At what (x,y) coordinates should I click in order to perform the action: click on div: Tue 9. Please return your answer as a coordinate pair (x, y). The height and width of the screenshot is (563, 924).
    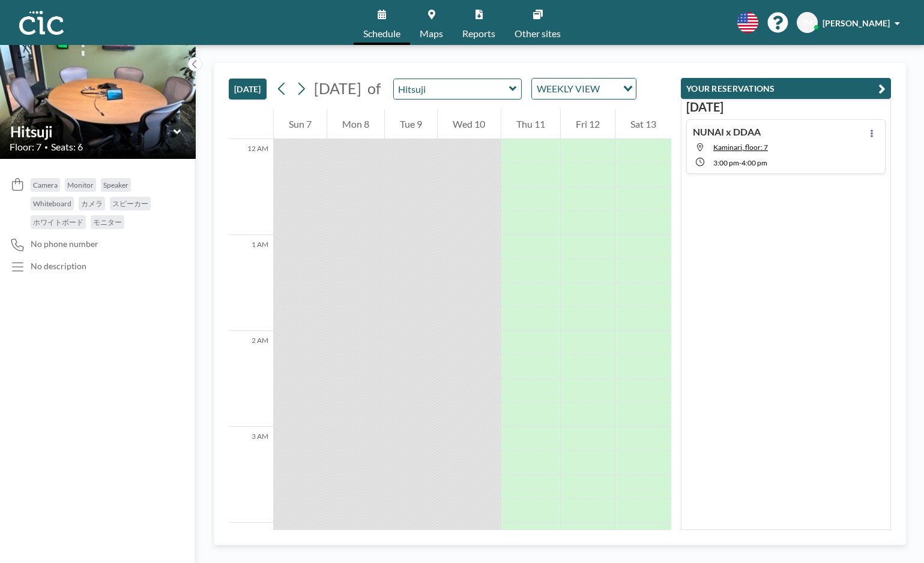
    Looking at the image, I should click on (411, 125).